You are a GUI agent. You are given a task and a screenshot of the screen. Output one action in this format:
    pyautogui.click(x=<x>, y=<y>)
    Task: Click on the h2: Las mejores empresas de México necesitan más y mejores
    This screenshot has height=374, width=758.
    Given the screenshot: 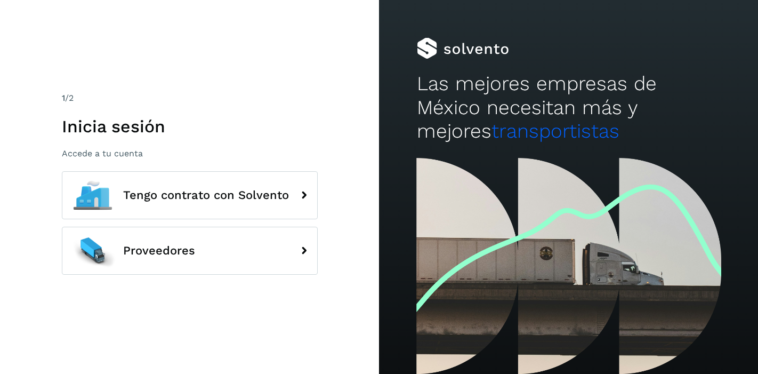 What is the action you would take?
    pyautogui.click(x=569, y=107)
    